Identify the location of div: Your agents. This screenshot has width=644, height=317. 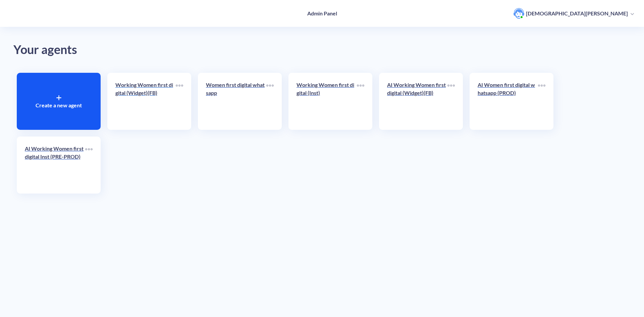
(322, 50).